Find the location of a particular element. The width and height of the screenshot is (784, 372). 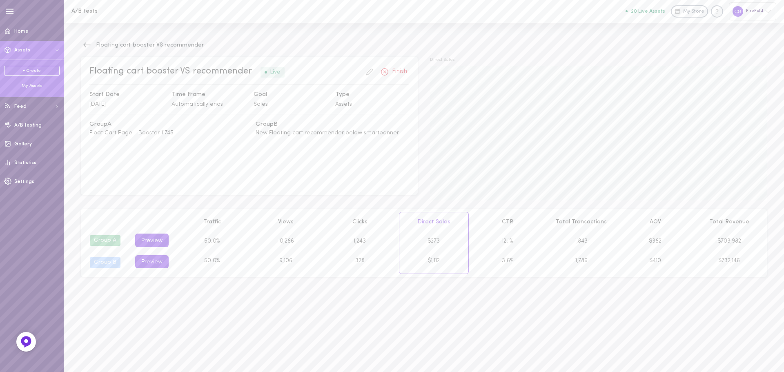

span: Statistics is located at coordinates (25, 163).